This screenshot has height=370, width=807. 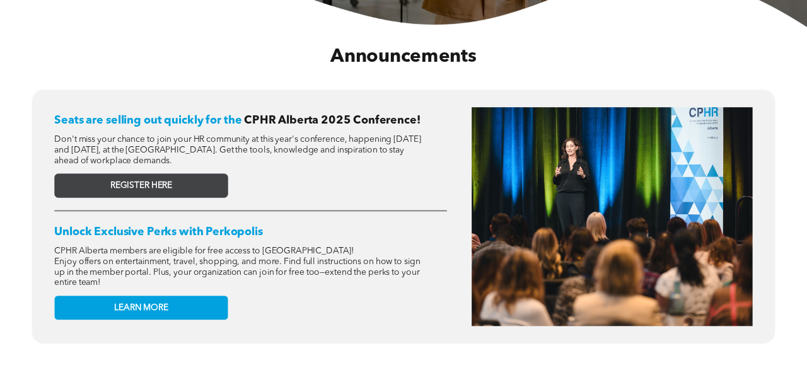 What do you see at coordinates (141, 185) in the screenshot?
I see `span: REGISTER HERE` at bounding box center [141, 185].